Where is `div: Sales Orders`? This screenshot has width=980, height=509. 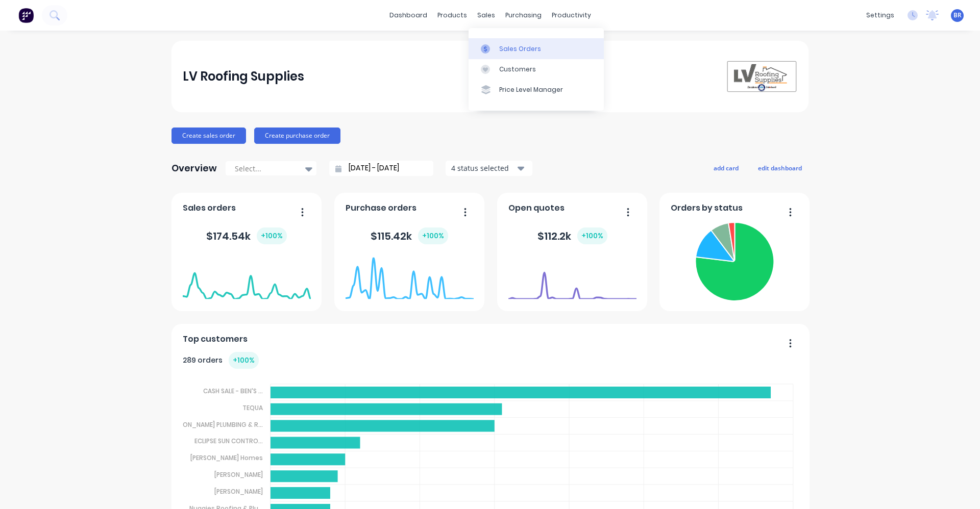 div: Sales Orders is located at coordinates (520, 49).